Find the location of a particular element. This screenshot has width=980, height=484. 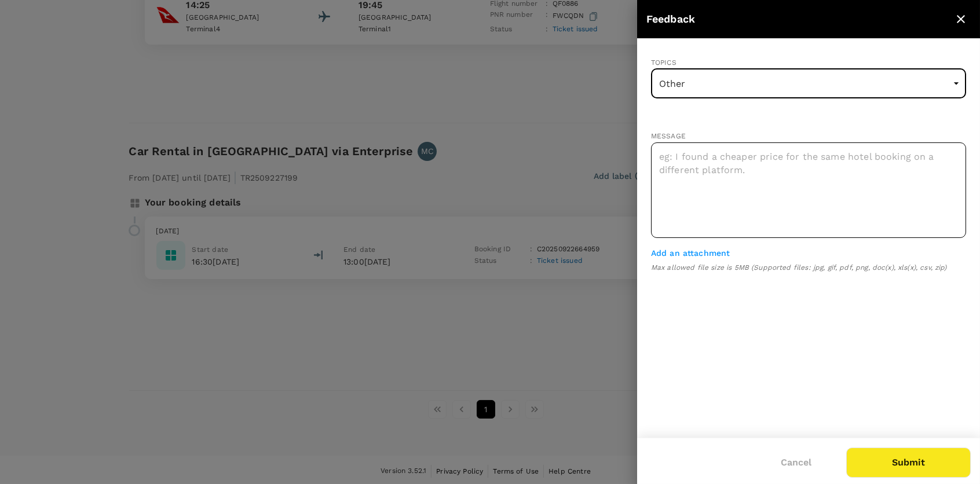

div: MESSAGE is located at coordinates (809, 137).